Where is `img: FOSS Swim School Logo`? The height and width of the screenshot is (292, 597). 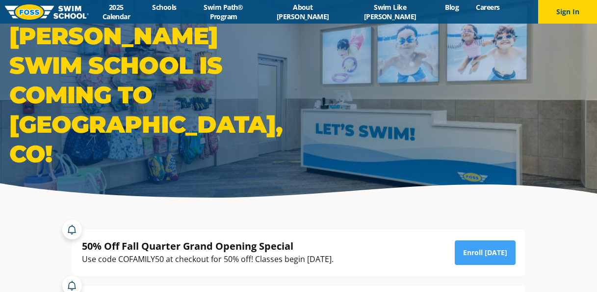 img: FOSS Swim School Logo is located at coordinates (47, 12).